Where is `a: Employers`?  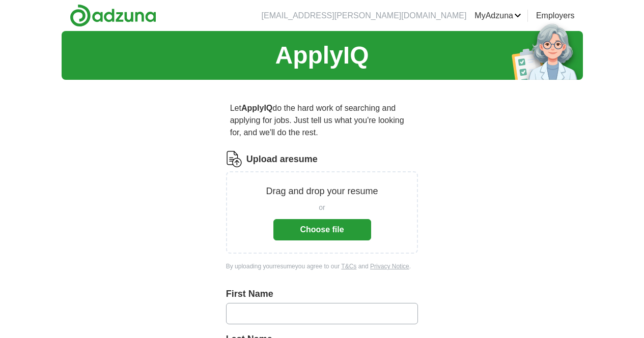 a: Employers is located at coordinates (555, 16).